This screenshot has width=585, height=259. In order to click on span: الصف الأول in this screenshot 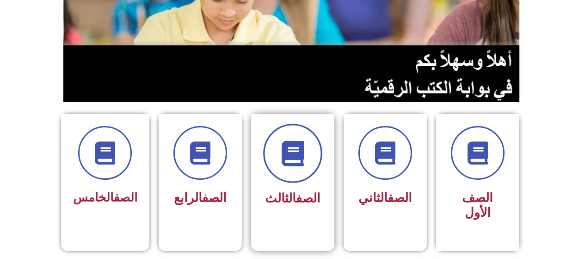, I will do `click(477, 205)`.